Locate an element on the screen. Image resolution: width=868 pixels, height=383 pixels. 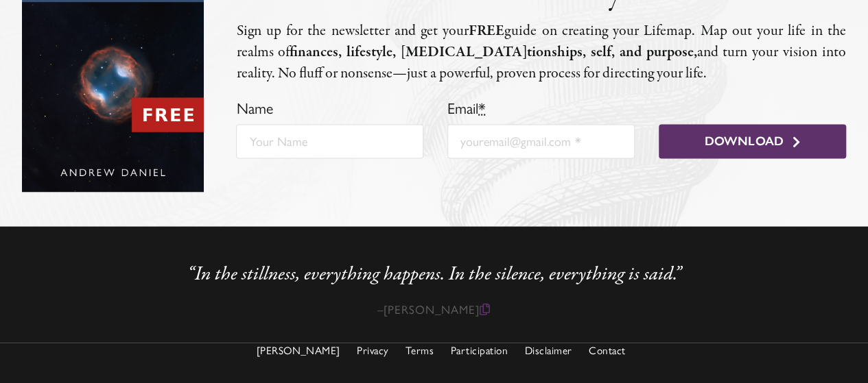
a: Participation is located at coordinates (479, 350).